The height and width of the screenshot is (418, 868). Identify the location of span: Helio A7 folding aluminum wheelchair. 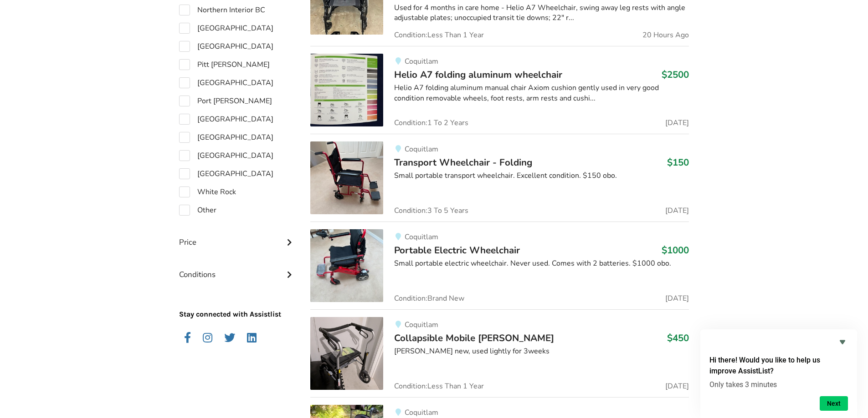
(478, 74).